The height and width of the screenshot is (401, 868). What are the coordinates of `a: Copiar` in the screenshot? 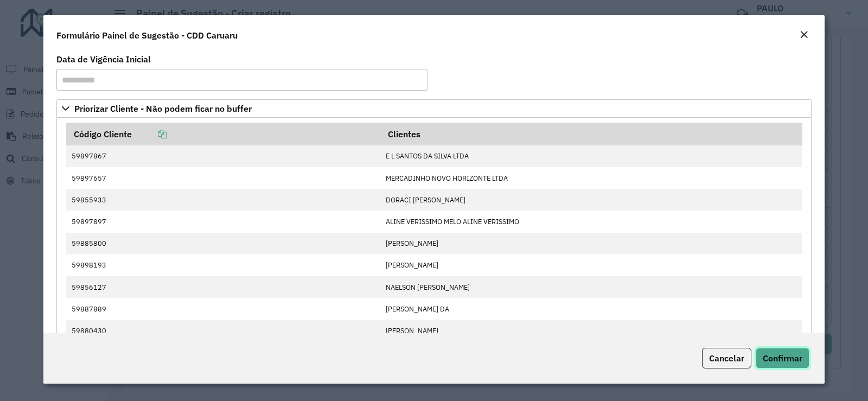 It's located at (149, 134).